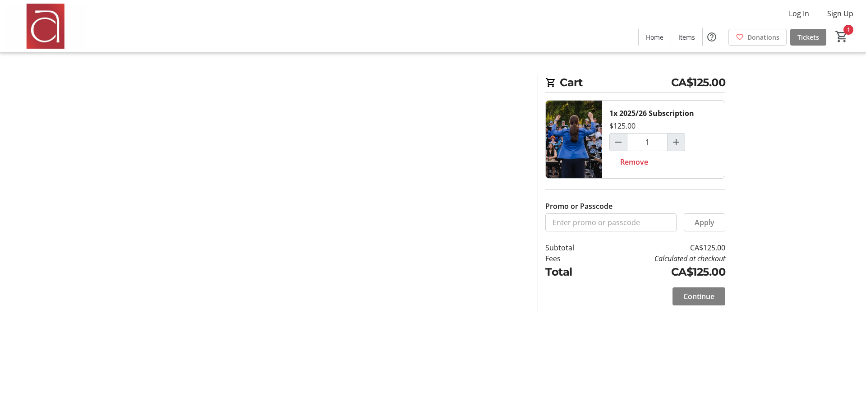 Image resolution: width=866 pixels, height=397 pixels. I want to click on span: CA$125.00, so click(698, 82).